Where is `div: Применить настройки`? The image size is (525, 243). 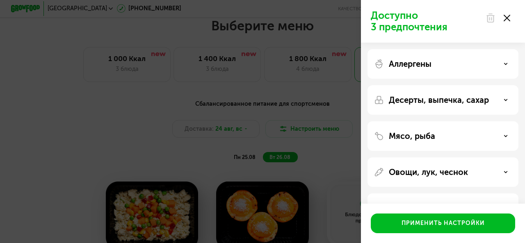
div: Применить настройки is located at coordinates (443, 223).